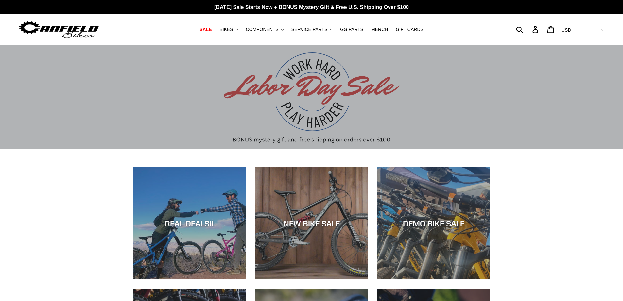  I want to click on a: SALE, so click(205, 29).